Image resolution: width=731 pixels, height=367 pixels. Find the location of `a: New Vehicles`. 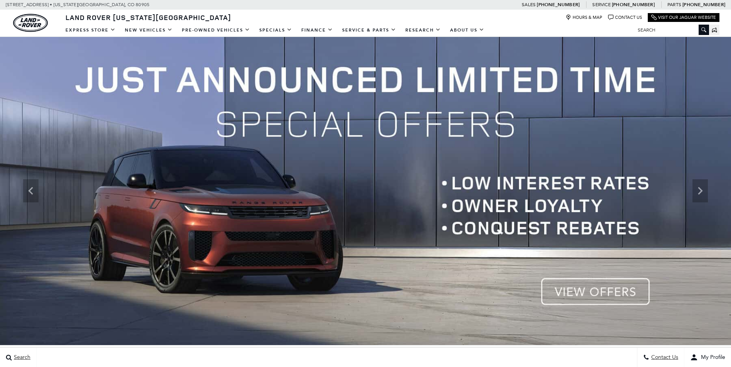

a: New Vehicles is located at coordinates (149, 30).